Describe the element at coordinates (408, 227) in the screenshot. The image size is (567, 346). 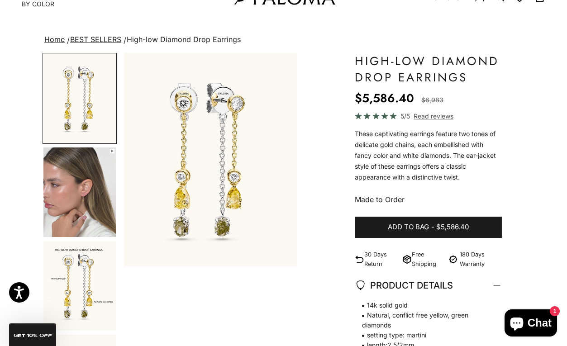
I see `span: Add to bag` at that location.